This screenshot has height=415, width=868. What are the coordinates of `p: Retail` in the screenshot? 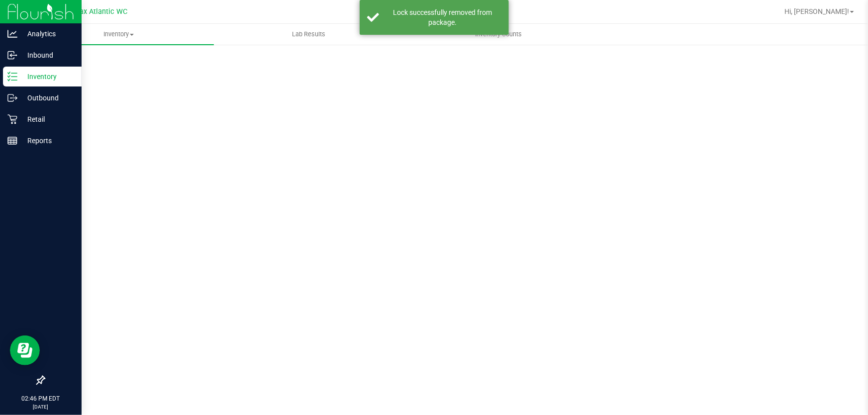 It's located at (47, 119).